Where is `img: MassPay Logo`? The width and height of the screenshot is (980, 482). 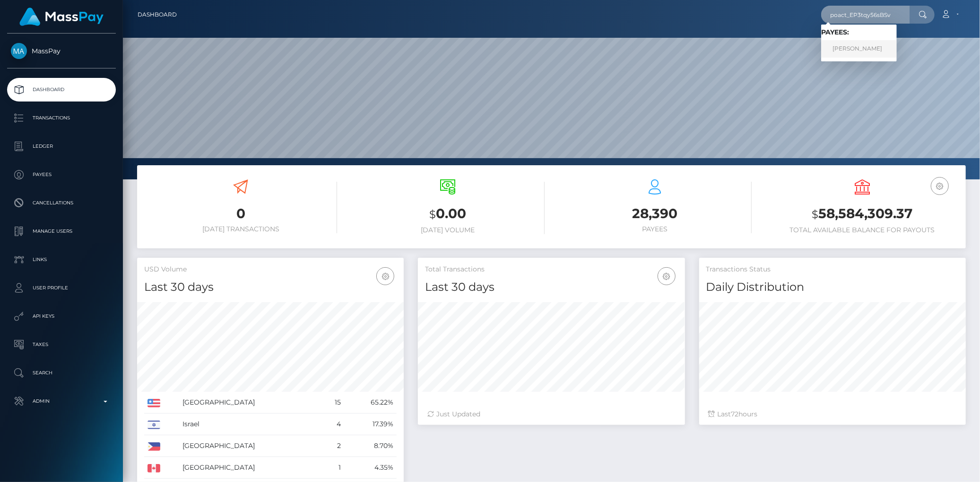
img: MassPay Logo is located at coordinates (62, 17).